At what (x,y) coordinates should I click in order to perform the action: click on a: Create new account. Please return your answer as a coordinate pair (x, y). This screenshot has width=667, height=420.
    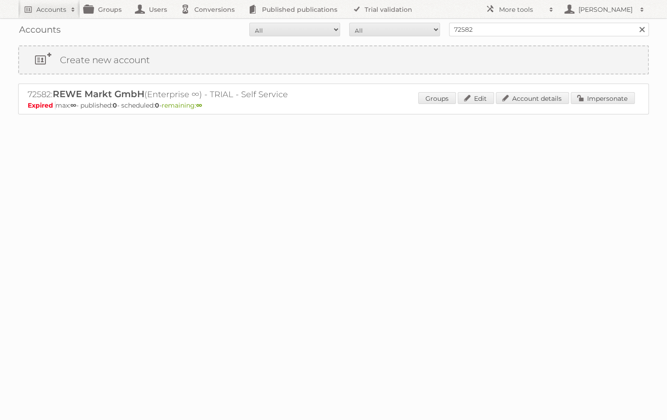
    Looking at the image, I should click on (333, 60).